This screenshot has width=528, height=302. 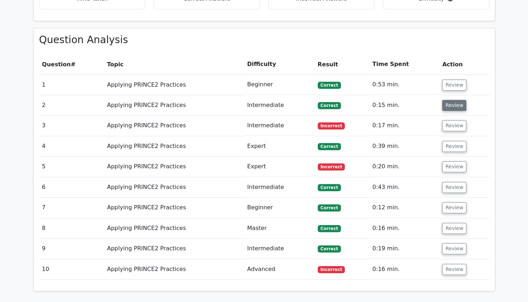 What do you see at coordinates (72, 187) in the screenshot?
I see `td: 6` at bounding box center [72, 187].